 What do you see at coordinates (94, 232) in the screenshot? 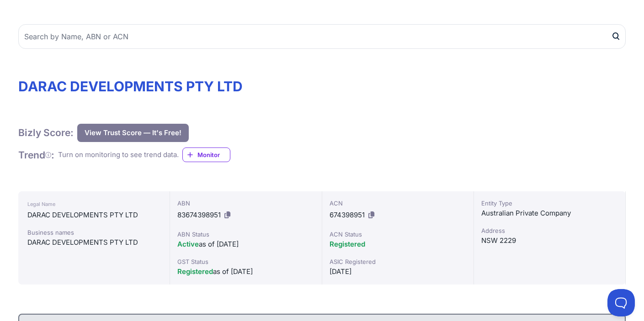
I see `div: Business names` at bounding box center [94, 232].